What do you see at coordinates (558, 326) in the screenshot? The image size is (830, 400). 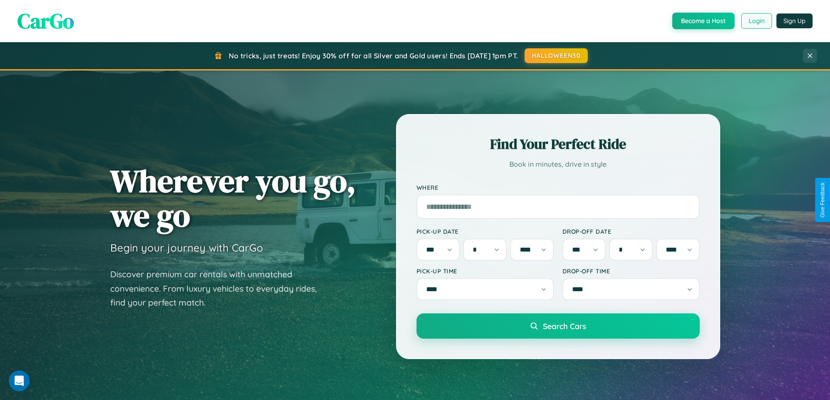 I see `button: Search Cars` at bounding box center [558, 326].